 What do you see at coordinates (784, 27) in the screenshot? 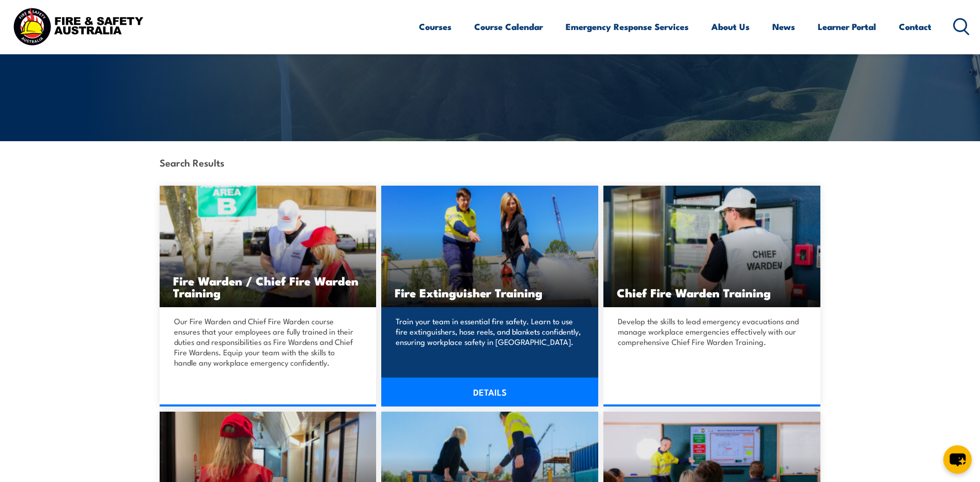
I see `a: News` at bounding box center [784, 27].